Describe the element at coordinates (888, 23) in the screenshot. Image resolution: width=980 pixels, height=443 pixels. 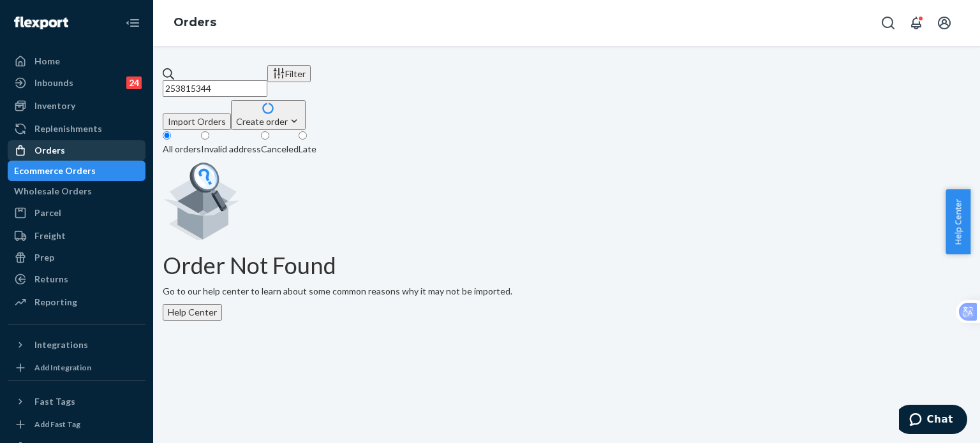
I see `button: Open Search Box` at that location.